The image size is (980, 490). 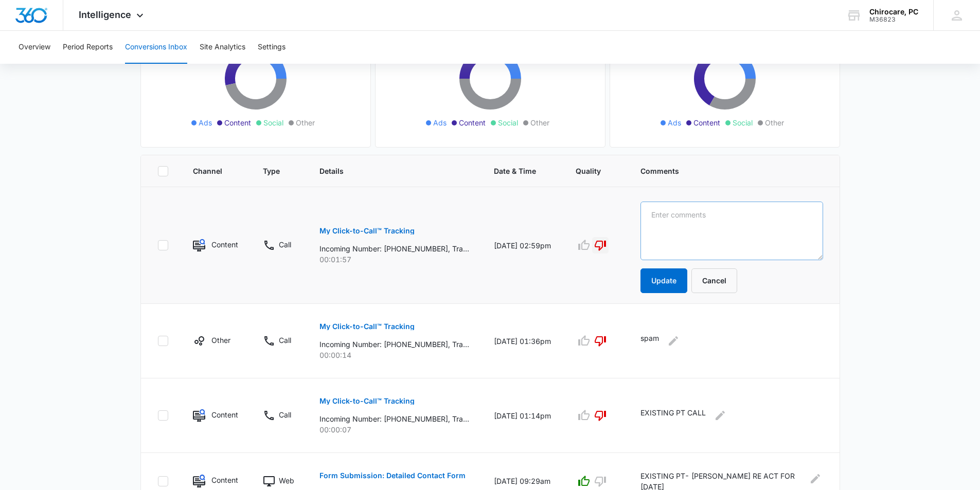 What do you see at coordinates (35, 47) in the screenshot?
I see `button: Overview` at bounding box center [35, 47].